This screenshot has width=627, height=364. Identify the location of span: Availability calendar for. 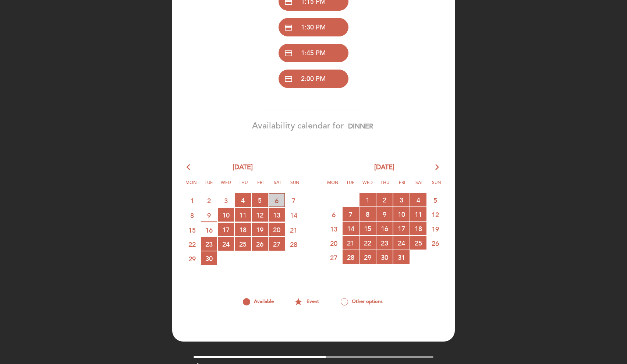
(298, 126).